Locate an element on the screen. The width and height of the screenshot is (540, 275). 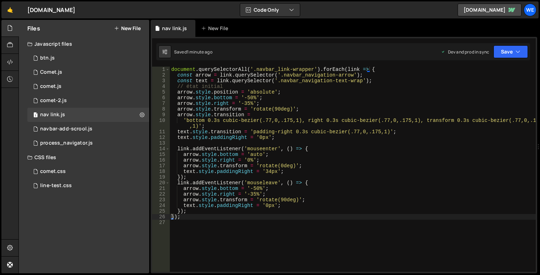
div: 17167/47403.css is located at coordinates (88, 186).